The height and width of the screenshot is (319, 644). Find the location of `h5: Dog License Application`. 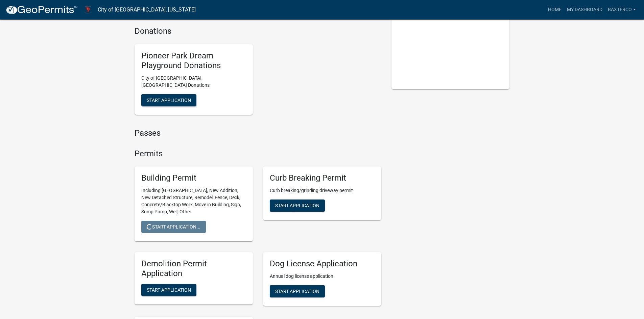

h5: Dog License Application is located at coordinates (322, 263).